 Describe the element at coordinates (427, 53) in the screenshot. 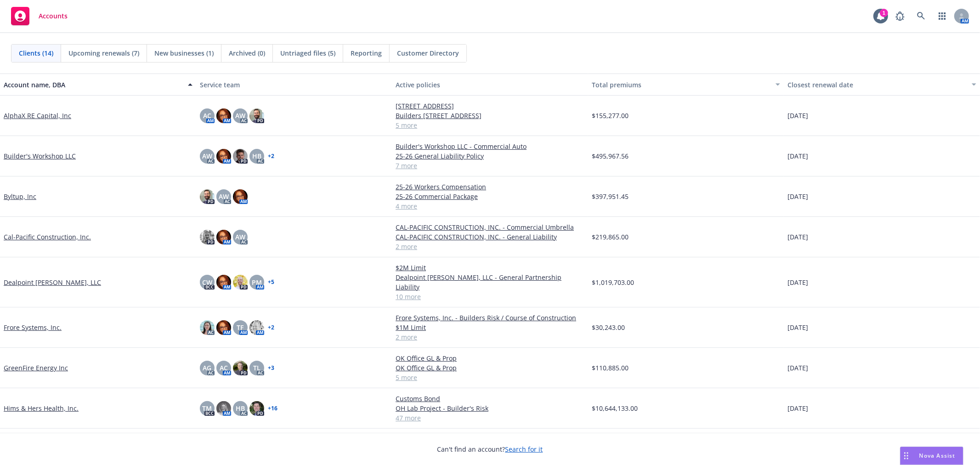

I see `span: Customer Directory` at that location.